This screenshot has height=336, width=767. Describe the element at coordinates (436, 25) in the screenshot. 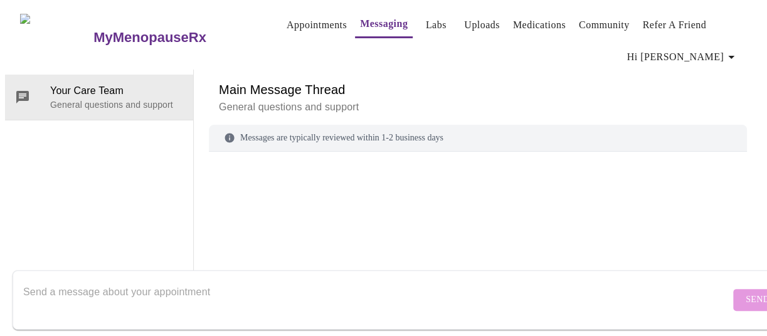

I see `a: Labs` at that location.